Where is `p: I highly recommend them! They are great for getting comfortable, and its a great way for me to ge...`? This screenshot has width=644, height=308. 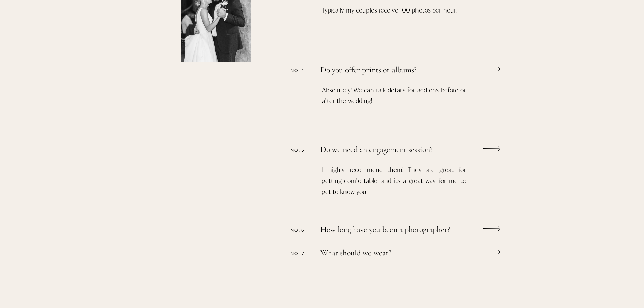 p: I highly recommend them! They are great for getting comfortable, and its a great way for me to ge... is located at coordinates (394, 188).